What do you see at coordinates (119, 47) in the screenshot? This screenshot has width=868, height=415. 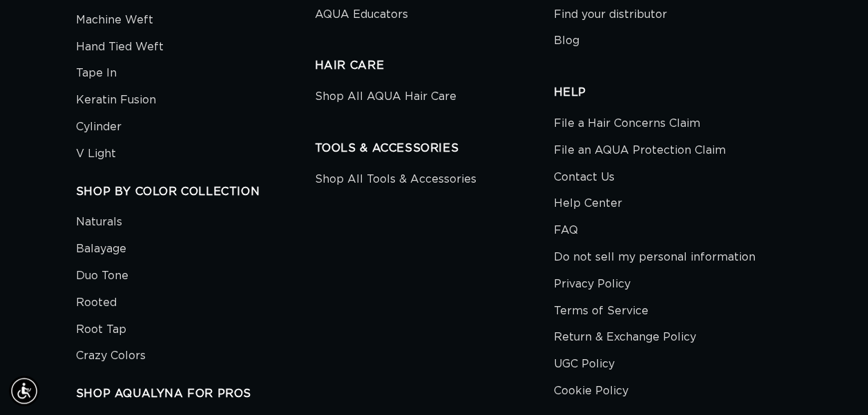 I see `a: Hand Tied Weft` at bounding box center [119, 47].